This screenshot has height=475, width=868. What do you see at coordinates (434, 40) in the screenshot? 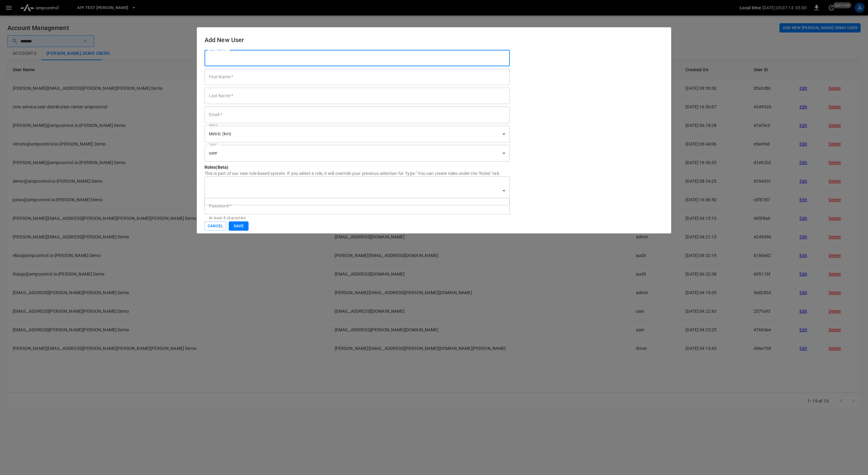
I see `h6: Add New User` at bounding box center [434, 40].